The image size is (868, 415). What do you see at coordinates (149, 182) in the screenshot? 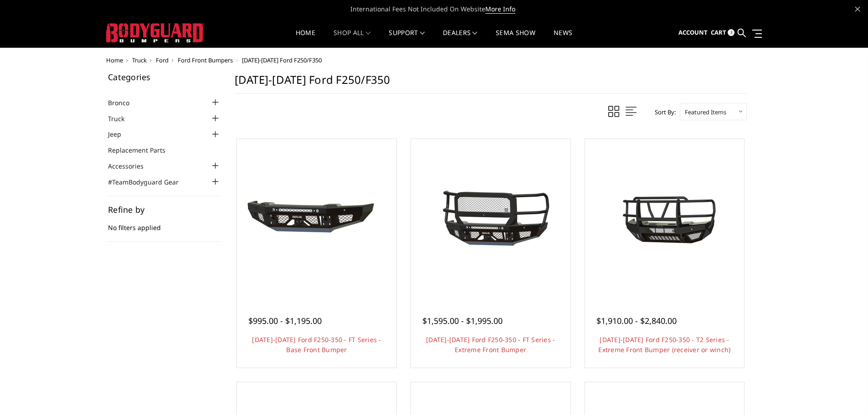
I see `a: #TeamBodyguard Gear` at bounding box center [149, 182].